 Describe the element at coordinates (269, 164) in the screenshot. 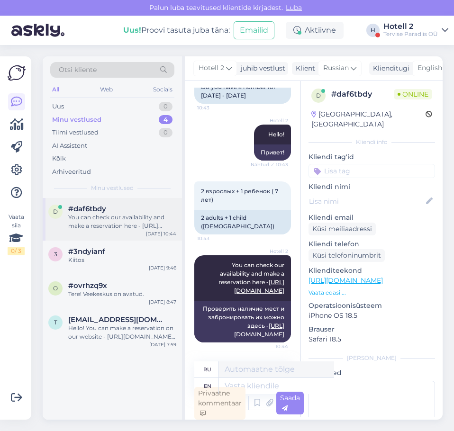

I see `span: Nähtud ✓ 10:43` at that location.